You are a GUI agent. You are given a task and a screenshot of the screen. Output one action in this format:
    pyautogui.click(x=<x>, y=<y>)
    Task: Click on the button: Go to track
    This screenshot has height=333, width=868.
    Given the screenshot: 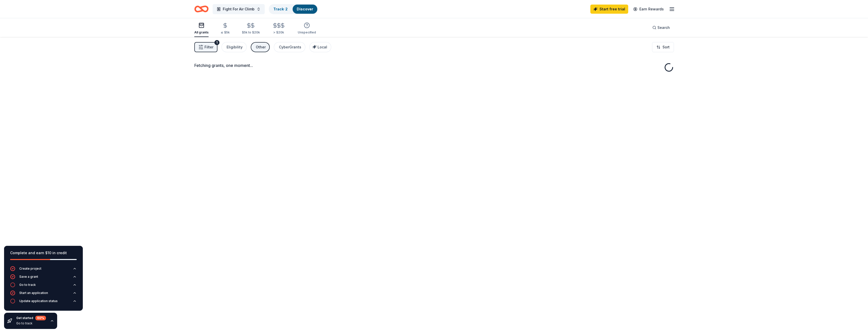 What is the action you would take?
    pyautogui.click(x=43, y=287)
    